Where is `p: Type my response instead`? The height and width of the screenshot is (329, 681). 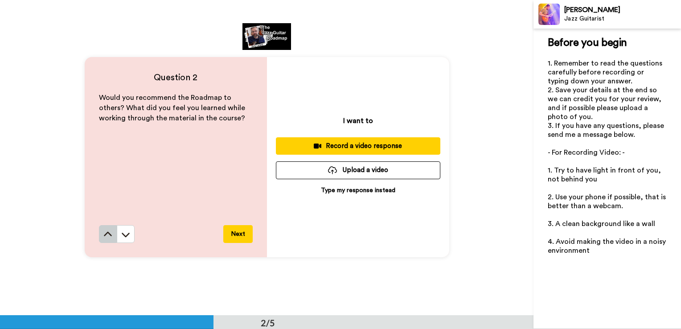 p: Type my response instead is located at coordinates (358, 190).